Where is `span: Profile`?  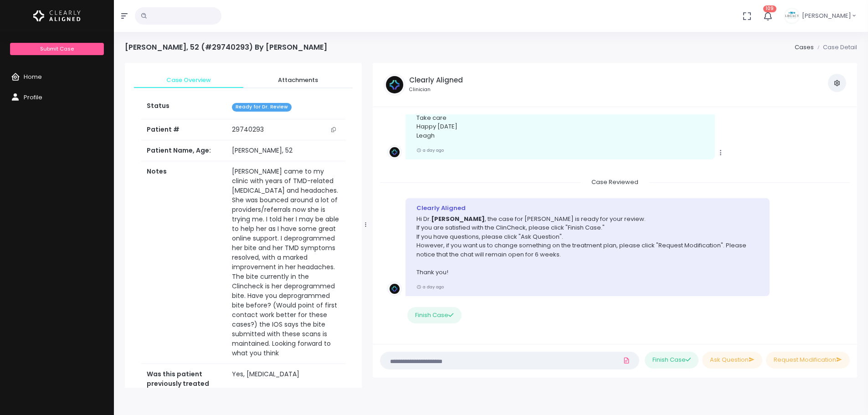
span: Profile is located at coordinates (33, 97).